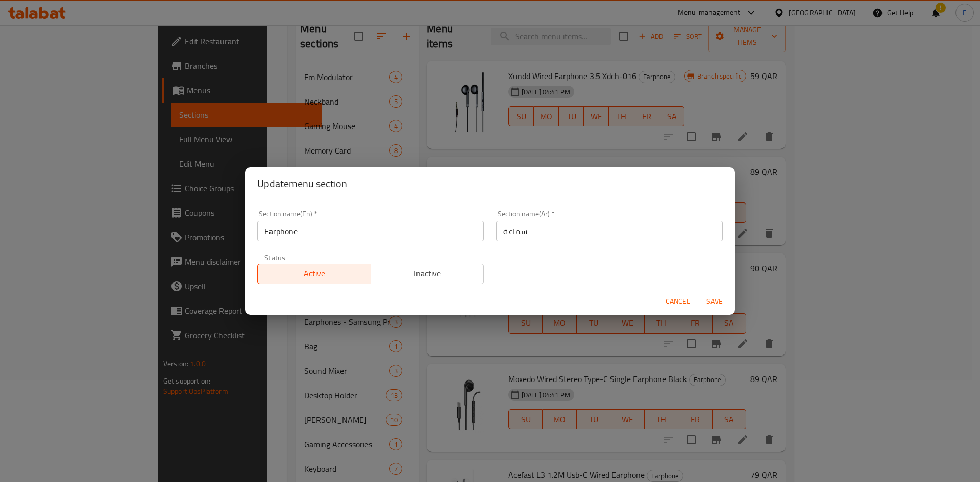 The height and width of the screenshot is (482, 980). I want to click on span: Inactive, so click(428, 274).